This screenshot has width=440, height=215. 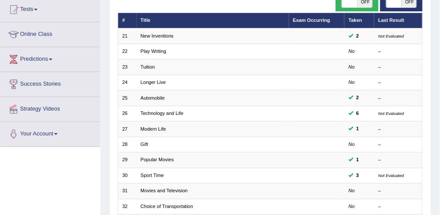 I want to click on a: Sport Time, so click(x=152, y=175).